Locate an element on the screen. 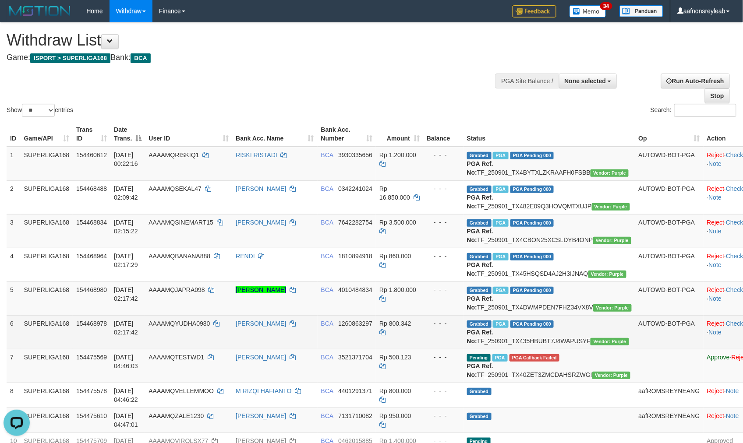 The width and height of the screenshot is (743, 443). span: Rp 950.000 is located at coordinates (395, 416).